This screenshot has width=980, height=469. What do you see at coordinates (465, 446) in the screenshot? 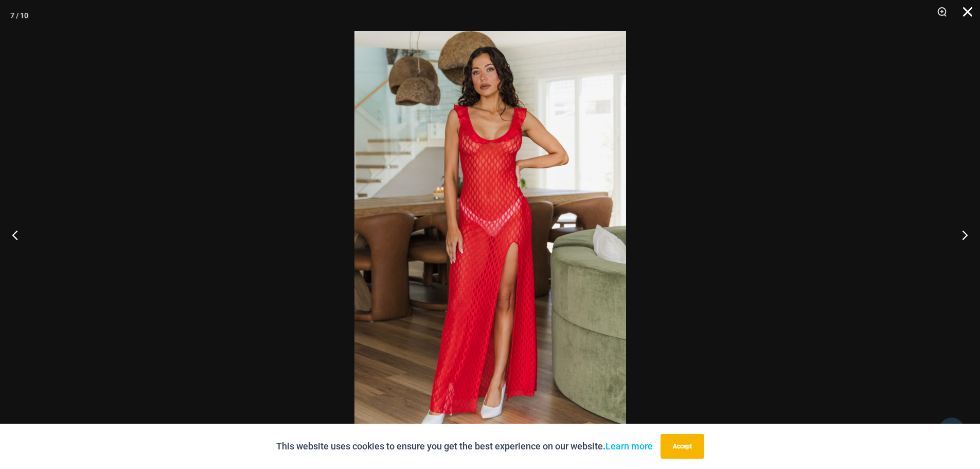
I see `p: This website uses cookies to ensure you get the best experience on our website.` at bounding box center [465, 446].